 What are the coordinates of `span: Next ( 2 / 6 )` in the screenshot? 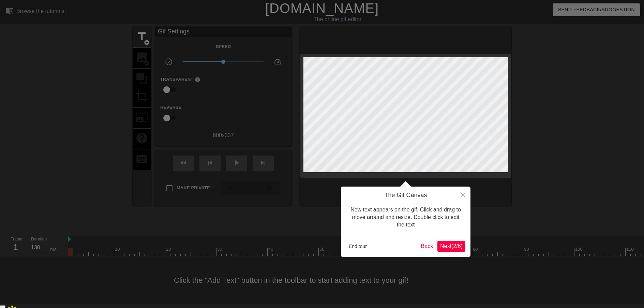 It's located at (451, 246).